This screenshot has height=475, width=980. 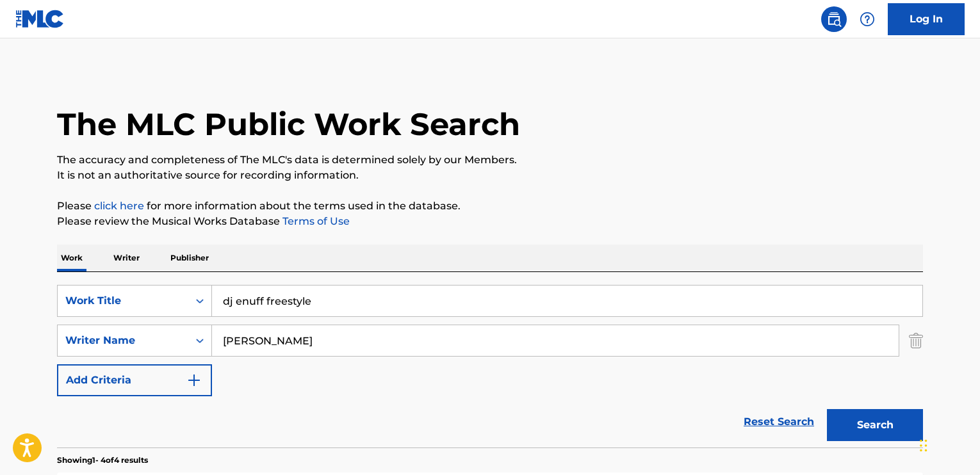 What do you see at coordinates (875, 425) in the screenshot?
I see `button: Search` at bounding box center [875, 425].